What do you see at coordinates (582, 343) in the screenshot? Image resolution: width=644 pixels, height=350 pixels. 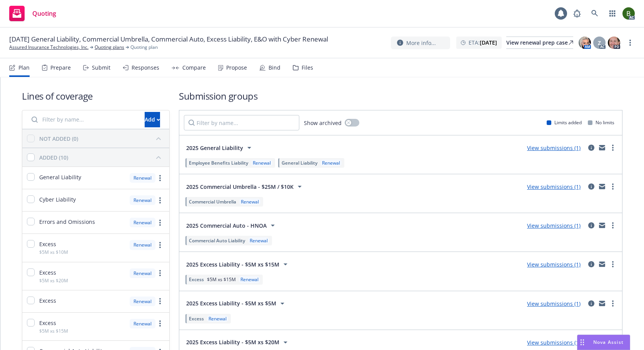 I see `div: Drag to move` at bounding box center [582, 343].